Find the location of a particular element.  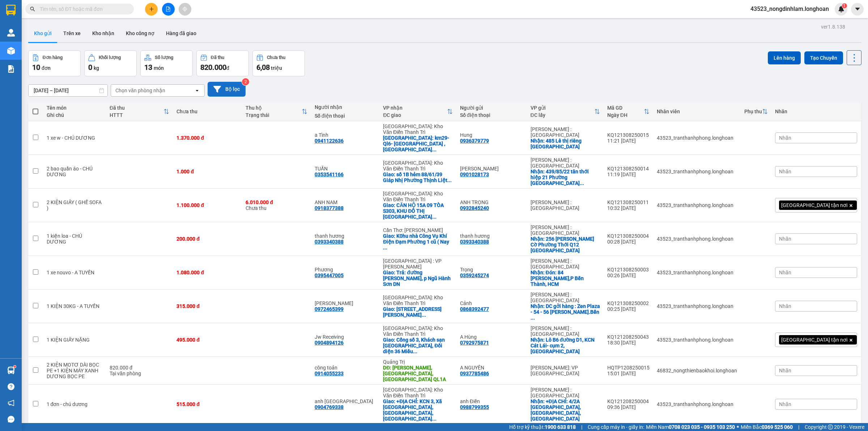

div: 1 KIỆN 30KG - A TUYẾN is located at coordinates (74, 306).